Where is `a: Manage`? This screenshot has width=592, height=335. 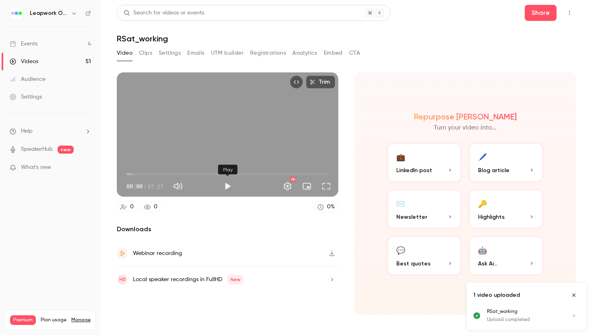
a: Manage is located at coordinates (81, 320).